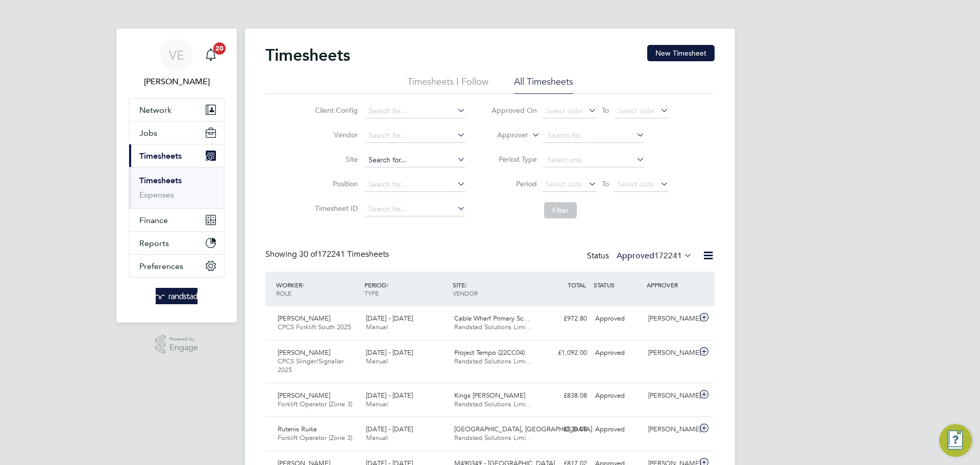 This screenshot has height=465, width=980. I want to click on div: WORKER, so click(318, 289).